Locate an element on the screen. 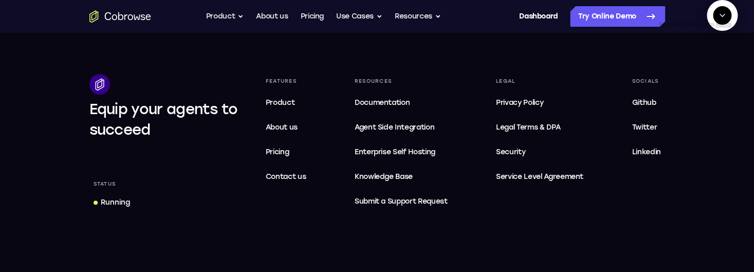  span: Linkedin is located at coordinates (646, 152).